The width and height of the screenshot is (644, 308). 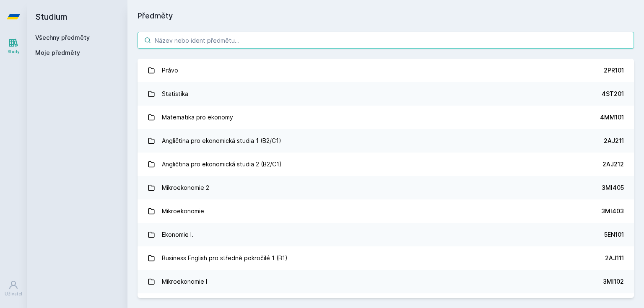 What do you see at coordinates (198, 117) in the screenshot?
I see `div: Matematika pro ekonomy` at bounding box center [198, 117].